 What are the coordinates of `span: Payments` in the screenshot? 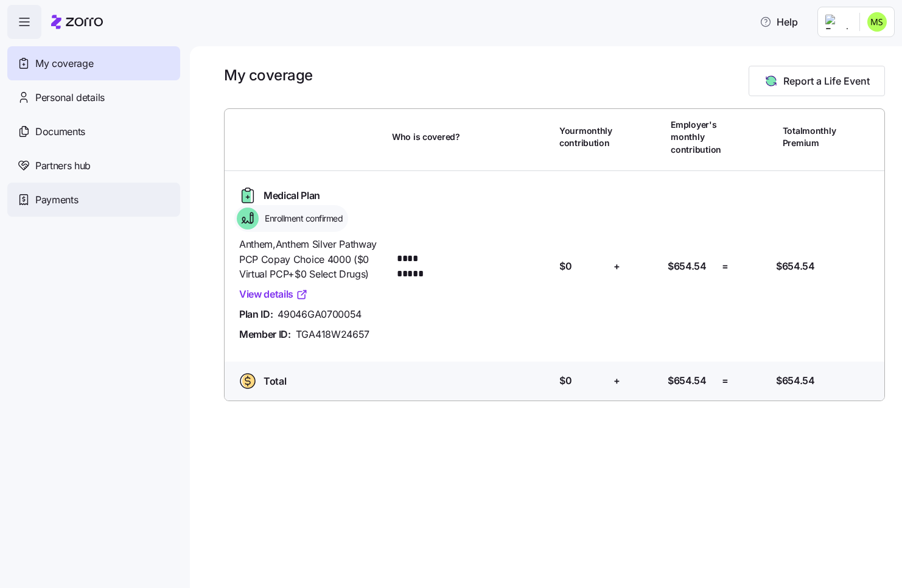 It's located at (57, 200).